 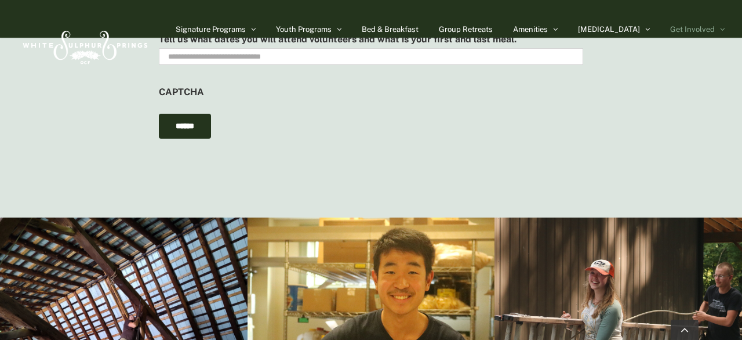 I want to click on span: Signature Programs, so click(x=210, y=29).